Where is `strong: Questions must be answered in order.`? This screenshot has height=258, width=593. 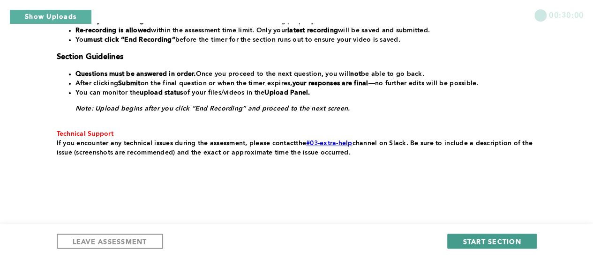
strong: Questions must be answered in order. is located at coordinates (135, 74).